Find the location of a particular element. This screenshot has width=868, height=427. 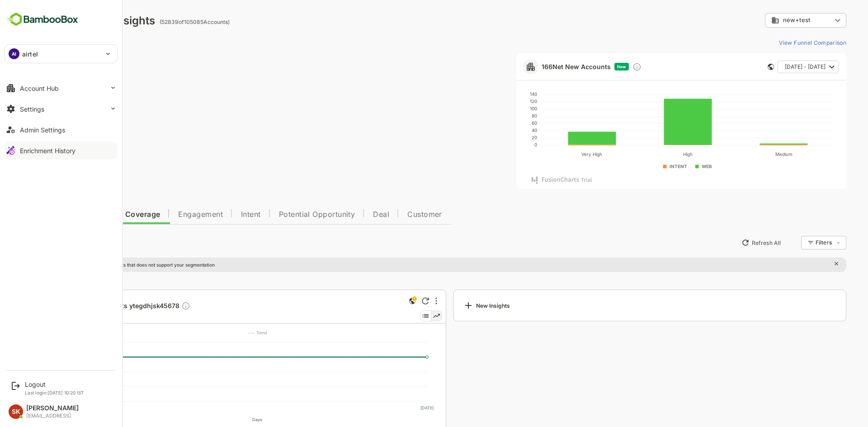

text: 20 is located at coordinates (503, 137).